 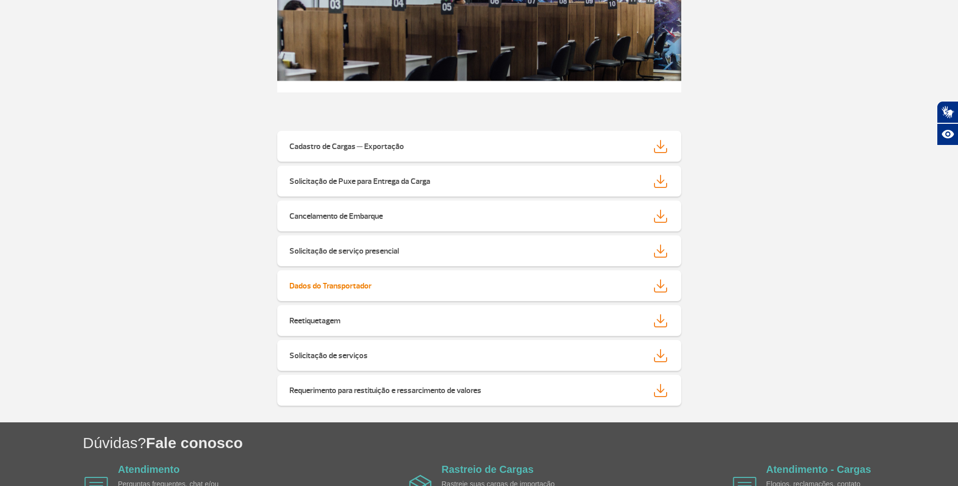 What do you see at coordinates (336, 216) in the screenshot?
I see `strong: Cancelamento de Embarque` at bounding box center [336, 216].